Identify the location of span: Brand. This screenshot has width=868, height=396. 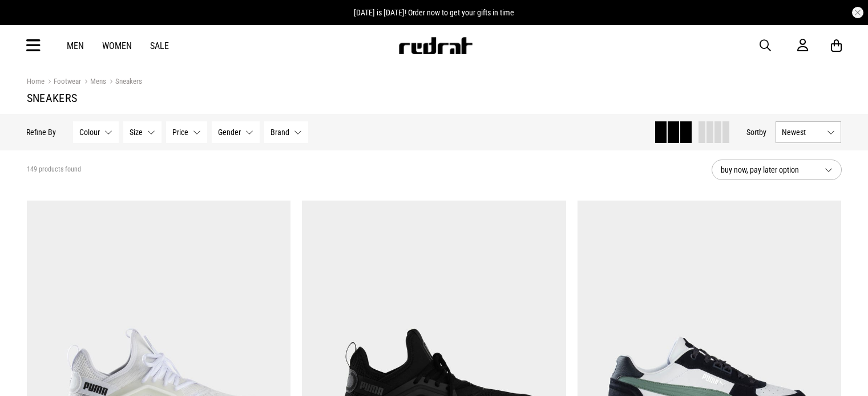
(280, 132).